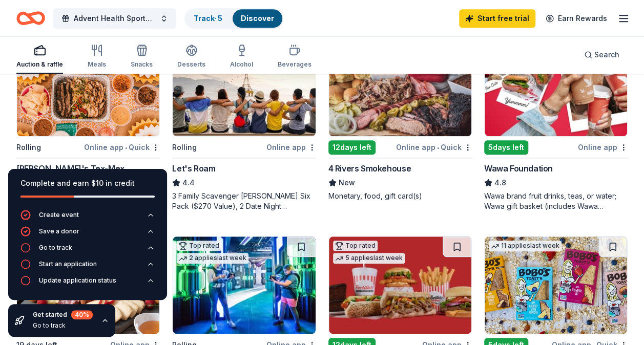 The height and width of the screenshot is (345, 644). What do you see at coordinates (115, 19) in the screenshot?
I see `button: Advent Health Sports Med & Rehab Week` at bounding box center [115, 19].